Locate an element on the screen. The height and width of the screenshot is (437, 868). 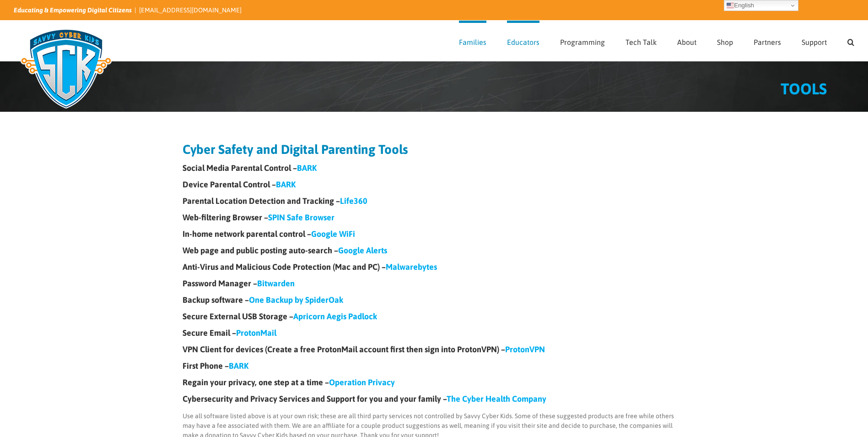
a: One Backup by SpiderOak is located at coordinates (296, 300).